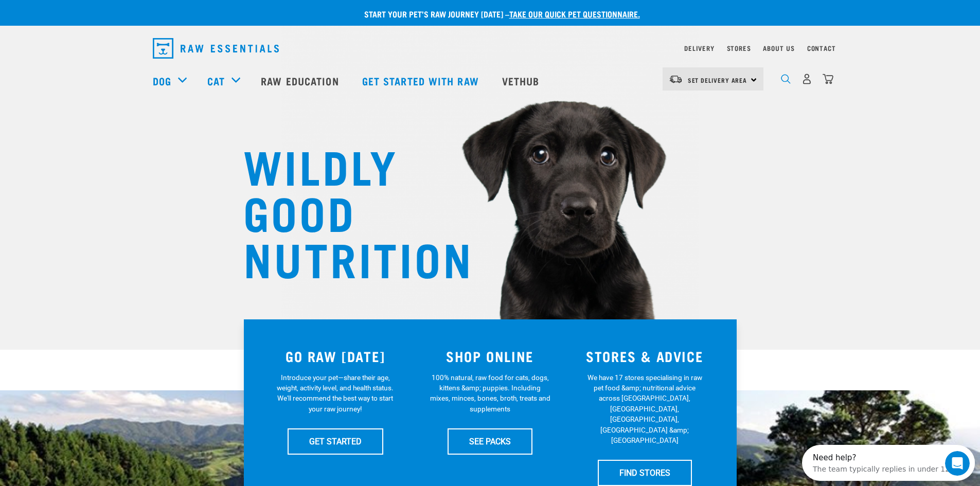 This screenshot has width=980, height=486. I want to click on a: Dog, so click(162, 81).